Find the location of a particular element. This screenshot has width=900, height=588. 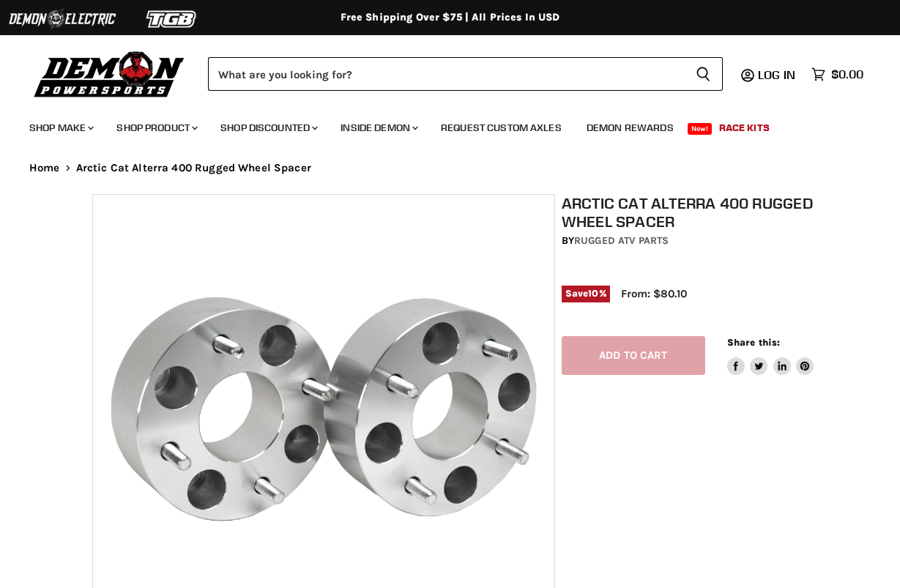

a: Shop Make is located at coordinates (60, 127).